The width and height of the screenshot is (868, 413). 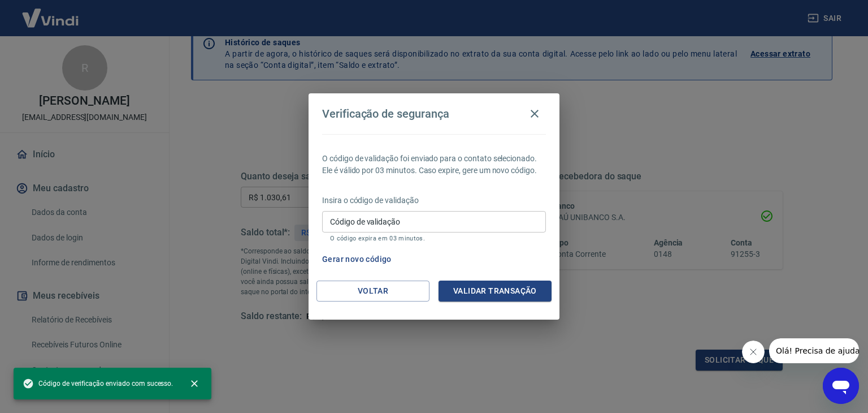 What do you see at coordinates (357, 259) in the screenshot?
I see `button: Gerar novo código` at bounding box center [357, 259].